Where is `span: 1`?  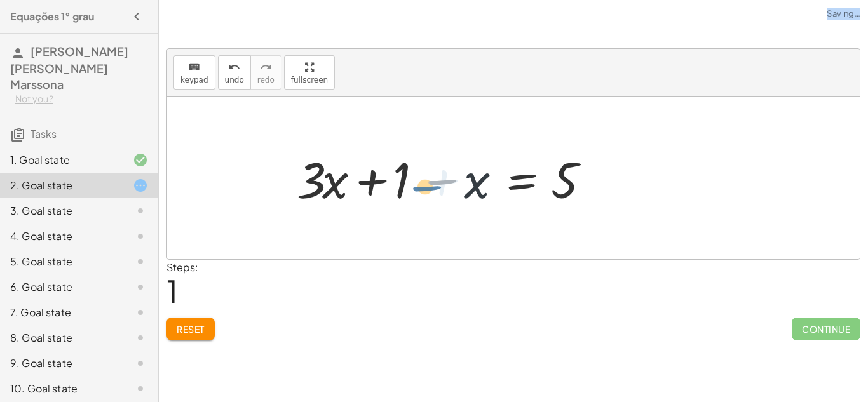 span: 1 is located at coordinates (173, 290).